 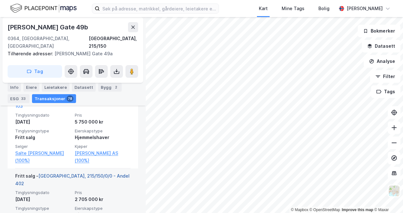 What do you see at coordinates (110, 87) in the screenshot?
I see `div: Bygg` at bounding box center [110, 87].